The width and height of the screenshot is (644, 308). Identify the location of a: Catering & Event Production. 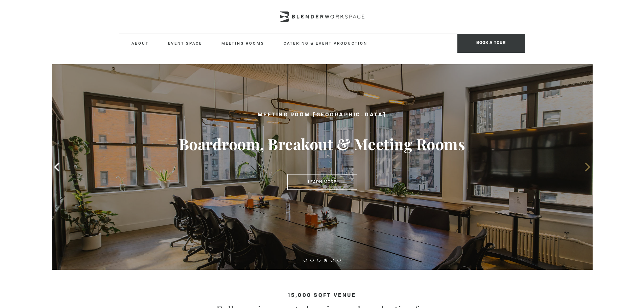
(325, 43).